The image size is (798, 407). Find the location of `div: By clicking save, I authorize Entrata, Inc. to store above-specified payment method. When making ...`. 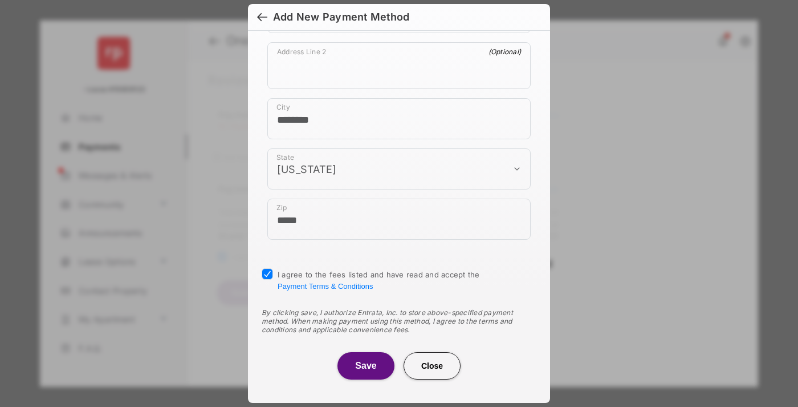

div: By clicking save, I authorize Entrata, Inc. to store above-specified payment method. When making ... is located at coordinates (399, 321).